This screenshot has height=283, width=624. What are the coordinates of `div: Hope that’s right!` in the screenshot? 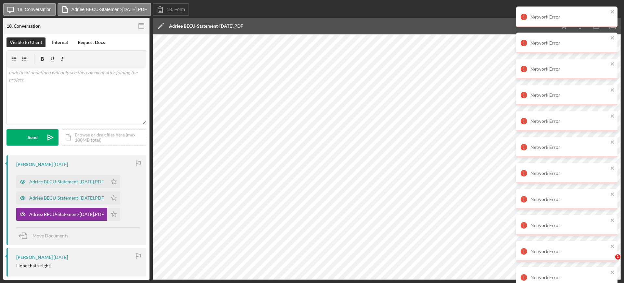 It's located at (34, 265).